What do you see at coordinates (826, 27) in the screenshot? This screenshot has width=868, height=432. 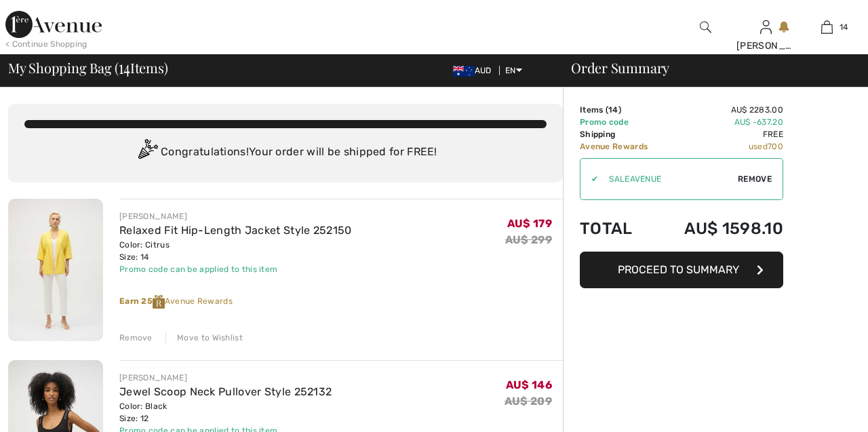 I see `img: My Bag` at bounding box center [826, 27].